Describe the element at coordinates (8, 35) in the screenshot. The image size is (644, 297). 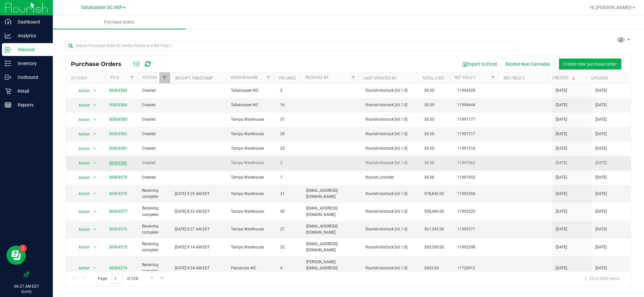
I see `inline-svg: Analytics` at that location.